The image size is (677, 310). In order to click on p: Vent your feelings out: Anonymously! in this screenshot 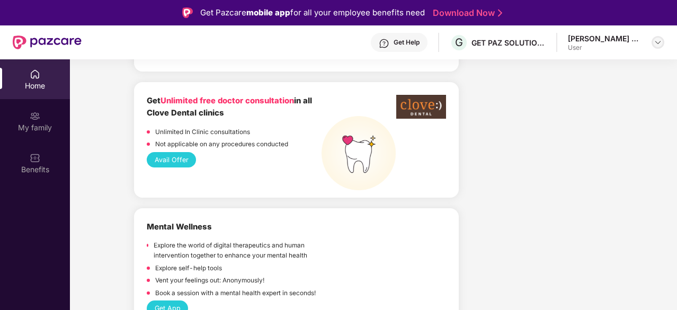, I will do `click(210, 280)`.